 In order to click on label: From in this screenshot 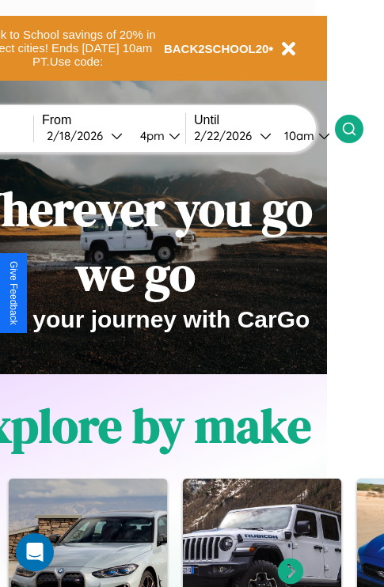, I will do `click(113, 120)`.